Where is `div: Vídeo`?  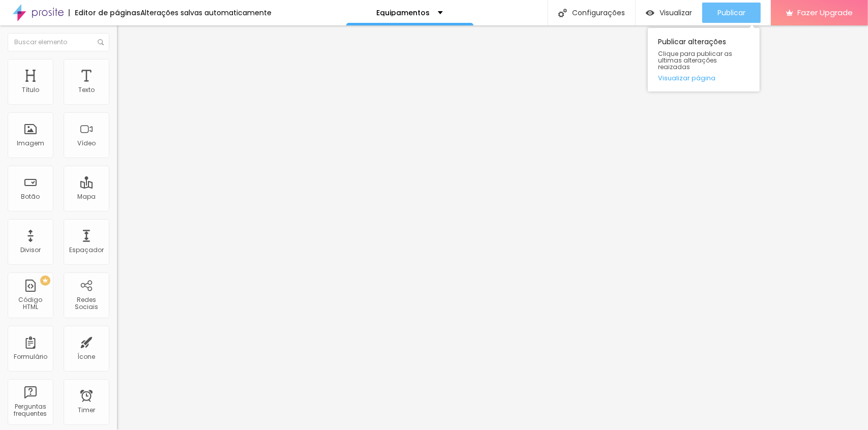
div: Vídeo is located at coordinates (86, 144).